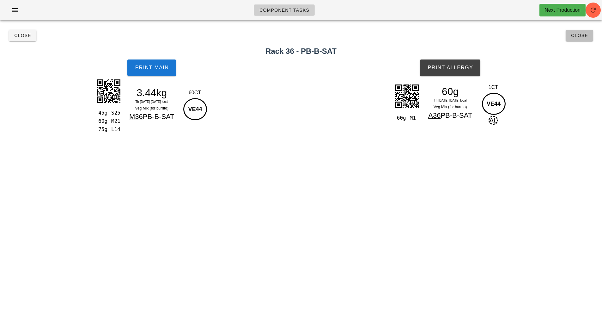 The height and width of the screenshot is (313, 602). I want to click on img: CJ5lAAuHjnk6qeq82WgJE3euYiyFJSdI4nXUCpBgbiahOaqtR6zR1da9vzRAiPLEhtVnNLtJ01UZOfHACzb4YErGJTYA8VAqQ..., so click(407, 96).